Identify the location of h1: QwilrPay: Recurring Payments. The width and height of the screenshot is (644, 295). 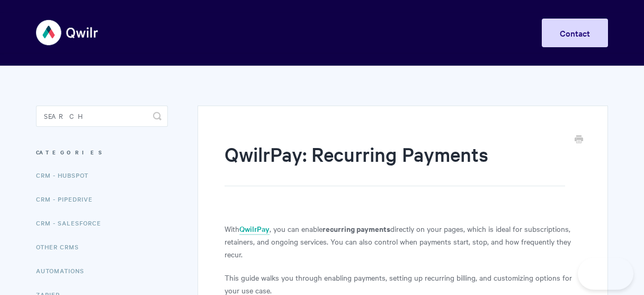
(394, 163).